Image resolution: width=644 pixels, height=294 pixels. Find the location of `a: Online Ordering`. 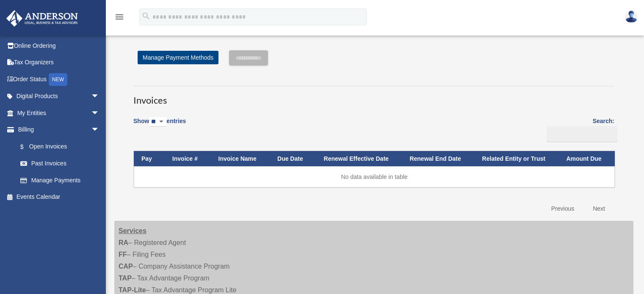

a: Online Ordering is located at coordinates (59, 46).